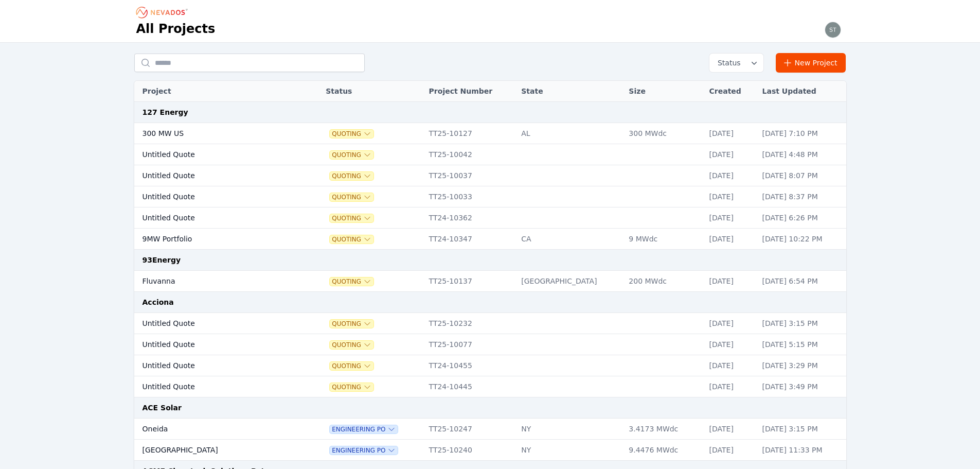 The height and width of the screenshot is (469, 980). I want to click on td: TT25-10042, so click(470, 155).